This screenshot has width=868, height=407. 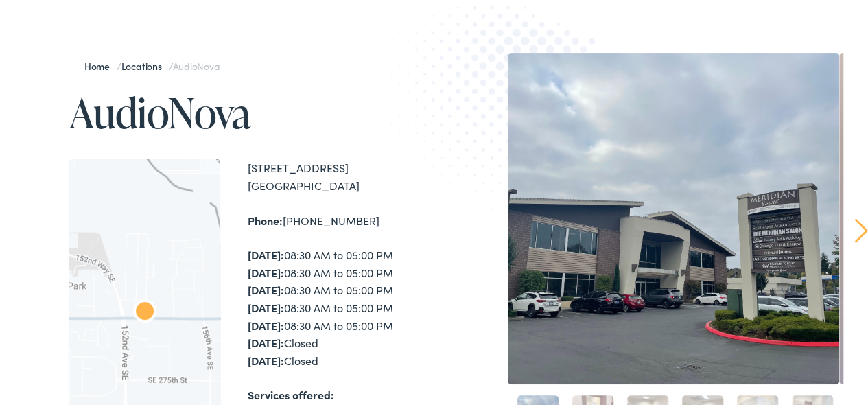 What do you see at coordinates (145, 64) in the screenshot?
I see `a: Locations` at bounding box center [145, 64].